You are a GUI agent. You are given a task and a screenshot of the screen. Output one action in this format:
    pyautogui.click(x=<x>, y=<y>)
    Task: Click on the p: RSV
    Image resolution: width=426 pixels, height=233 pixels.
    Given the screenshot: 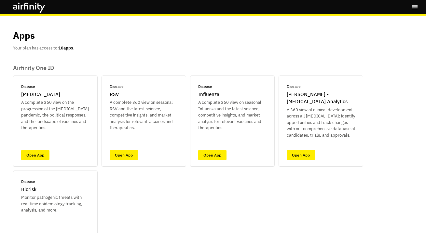 What is the action you would take?
    pyautogui.click(x=114, y=94)
    